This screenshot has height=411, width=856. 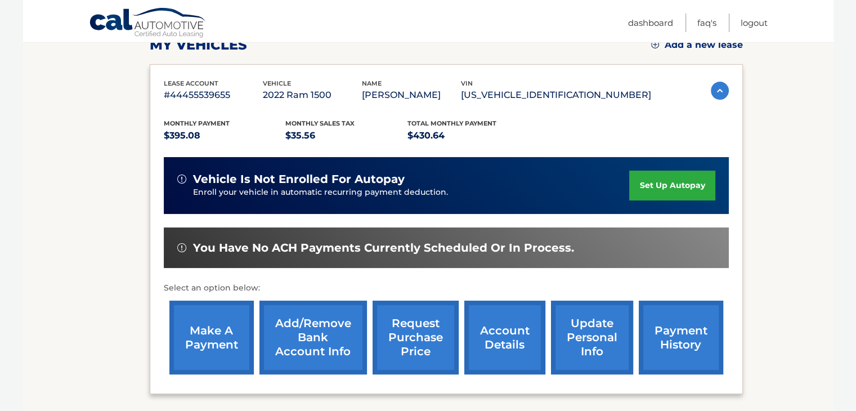 What do you see at coordinates (505, 337) in the screenshot?
I see `a: account details` at bounding box center [505, 337].